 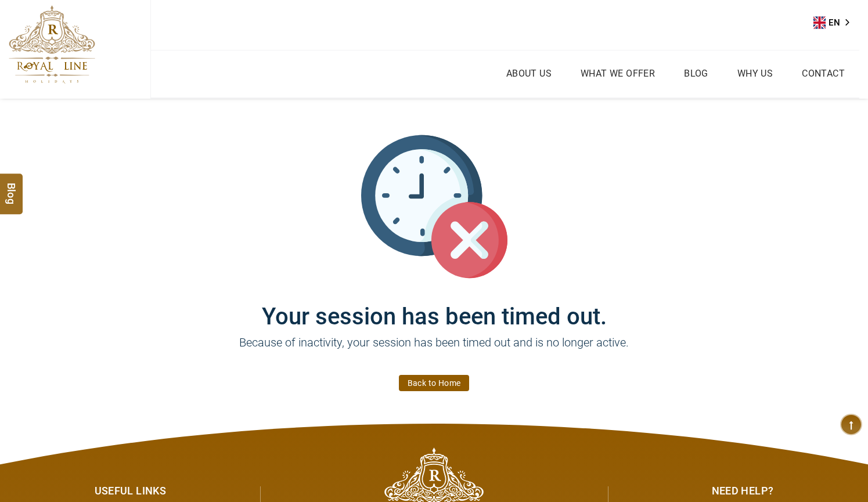 What do you see at coordinates (695, 492) in the screenshot?
I see `div: Need Help?` at bounding box center [695, 492].